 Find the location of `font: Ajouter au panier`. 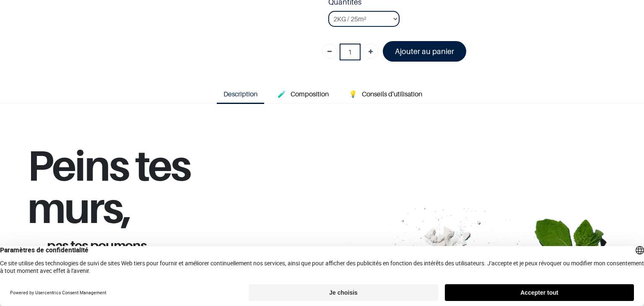

font: Ajouter au panier is located at coordinates (424, 51).